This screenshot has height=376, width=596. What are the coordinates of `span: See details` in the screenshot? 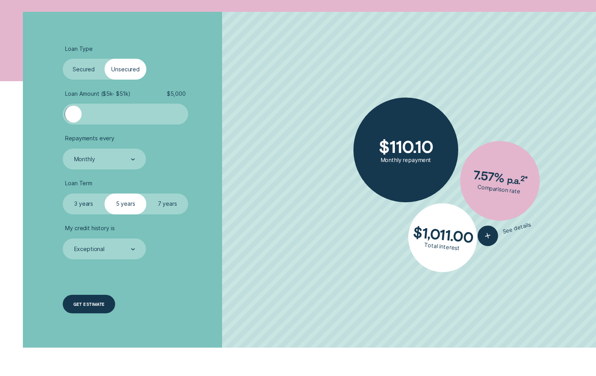 It's located at (516, 228).